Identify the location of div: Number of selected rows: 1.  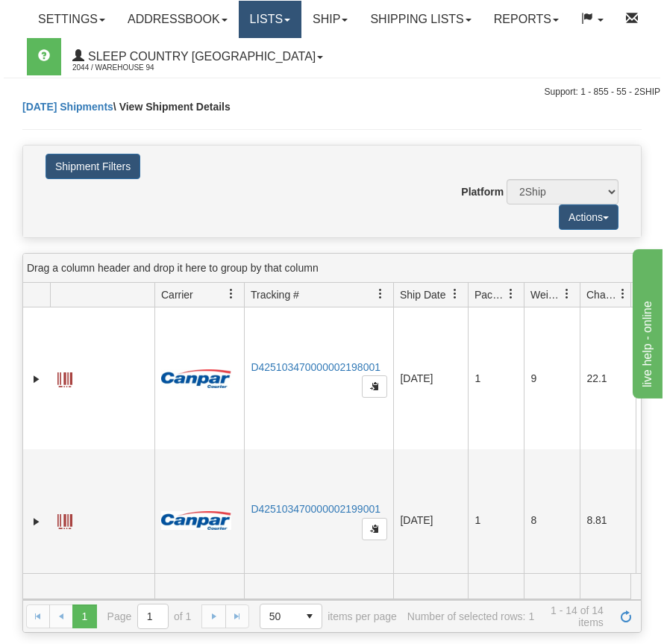
(471, 616).